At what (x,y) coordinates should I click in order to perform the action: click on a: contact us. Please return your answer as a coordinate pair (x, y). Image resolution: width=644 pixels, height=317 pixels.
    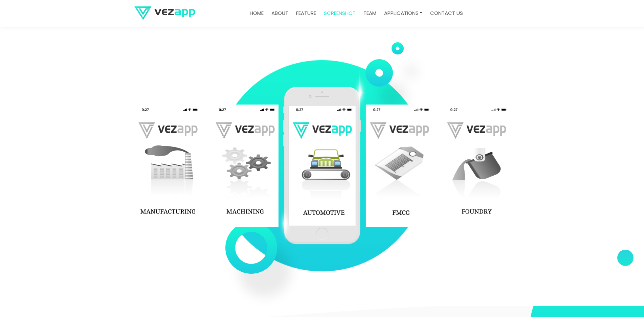
    Looking at the image, I should click on (446, 13).